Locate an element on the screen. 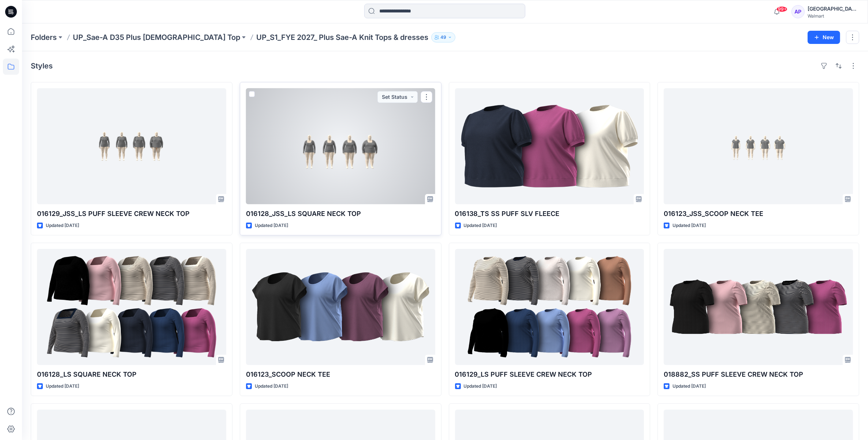  h4: Styles is located at coordinates (41, 66).